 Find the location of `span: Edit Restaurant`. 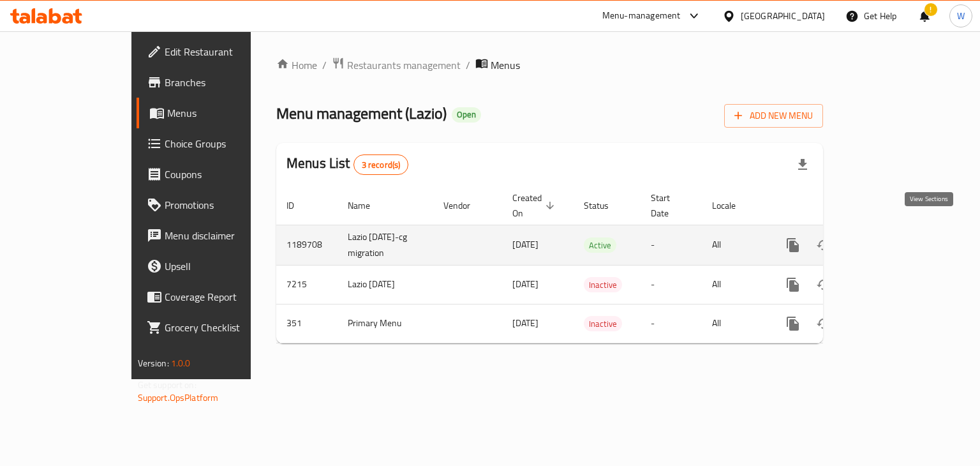

span: Edit Restaurant is located at coordinates (225, 52).